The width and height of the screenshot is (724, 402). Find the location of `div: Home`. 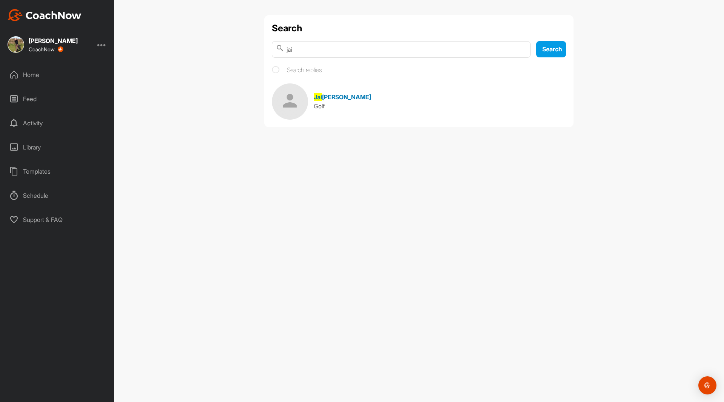

div: Home is located at coordinates (57, 75).